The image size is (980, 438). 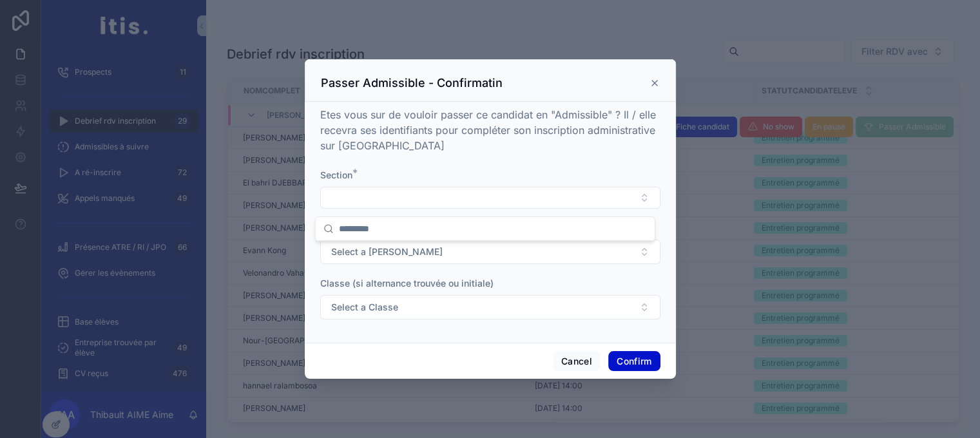 I want to click on span: Etes vous sur de vouloir passer ce candidat en "Admissible" ? Il / elle recevra ses identifiants ..., so click(x=488, y=130).